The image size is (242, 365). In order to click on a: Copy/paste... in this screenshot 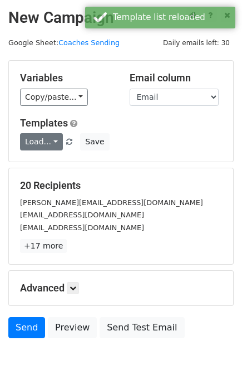, I will do `click(54, 97)`.